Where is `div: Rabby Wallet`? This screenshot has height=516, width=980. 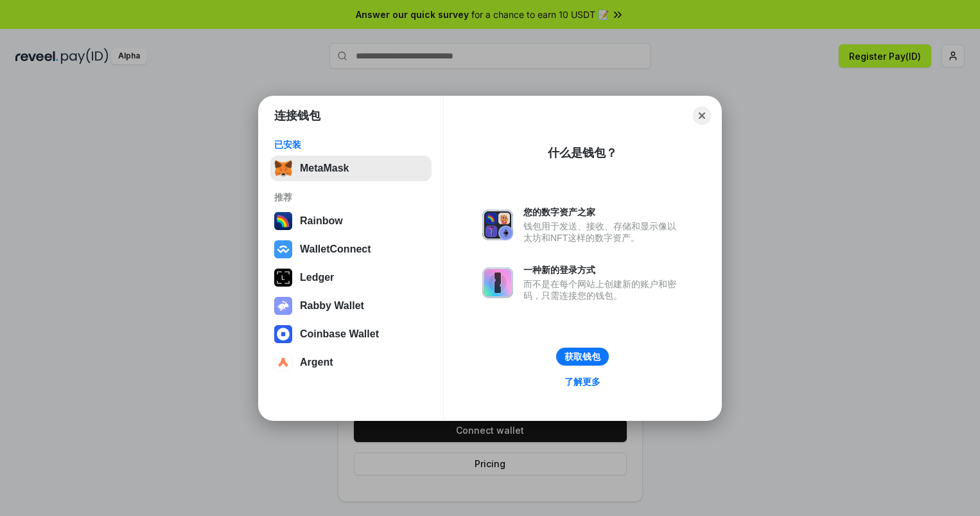 div: Rabby Wallet is located at coordinates (332, 306).